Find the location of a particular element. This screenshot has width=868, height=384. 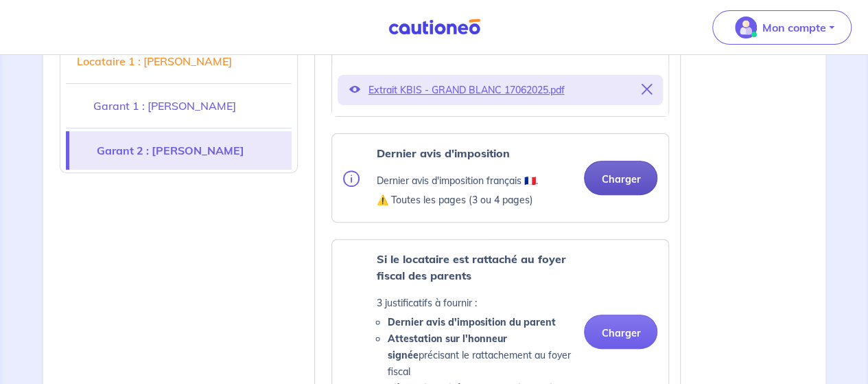

p: ⚠️ Toutes les pages (3 ou 4 pages) is located at coordinates (456, 200).